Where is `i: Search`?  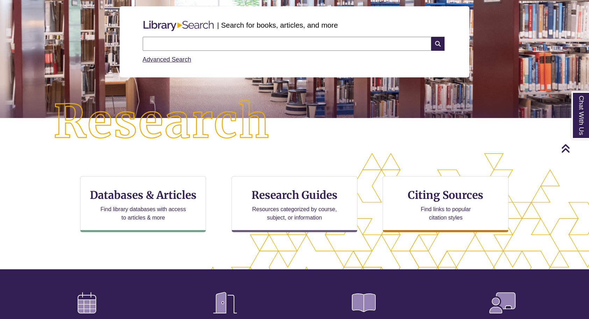
i: Search is located at coordinates (438, 44).